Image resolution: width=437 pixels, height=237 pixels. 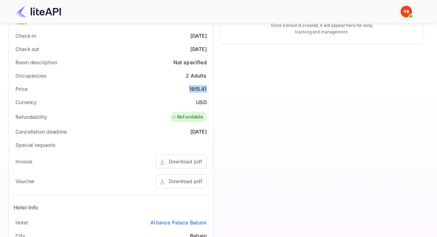 I want to click on div: Currency, so click(x=26, y=102).